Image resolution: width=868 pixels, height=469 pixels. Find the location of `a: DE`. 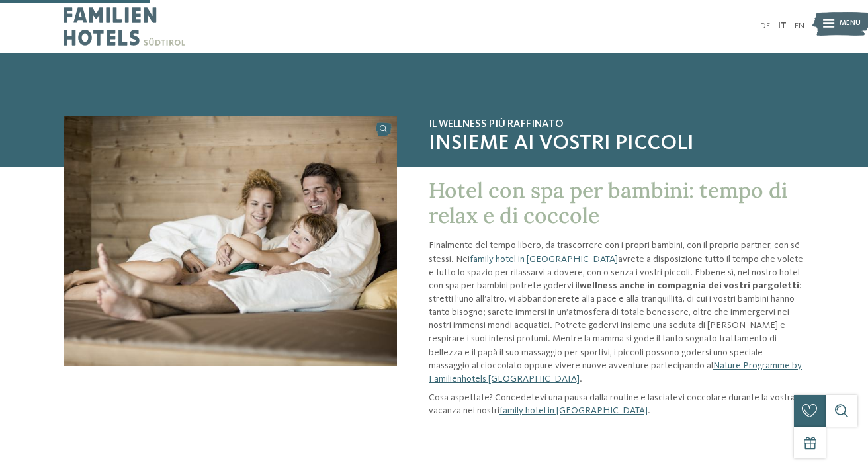

a: DE is located at coordinates (764, 26).